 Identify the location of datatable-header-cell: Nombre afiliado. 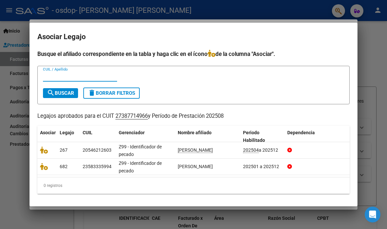
(208, 136).